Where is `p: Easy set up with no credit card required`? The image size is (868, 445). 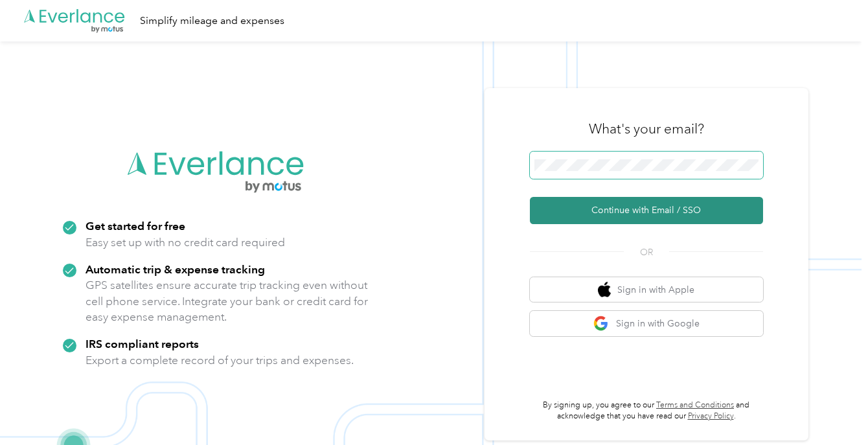
p: Easy set up with no credit card required is located at coordinates (185, 242).